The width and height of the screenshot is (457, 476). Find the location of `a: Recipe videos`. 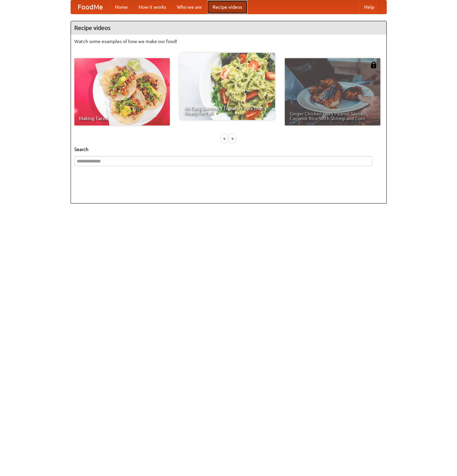

a: Recipe videos is located at coordinates (227, 7).